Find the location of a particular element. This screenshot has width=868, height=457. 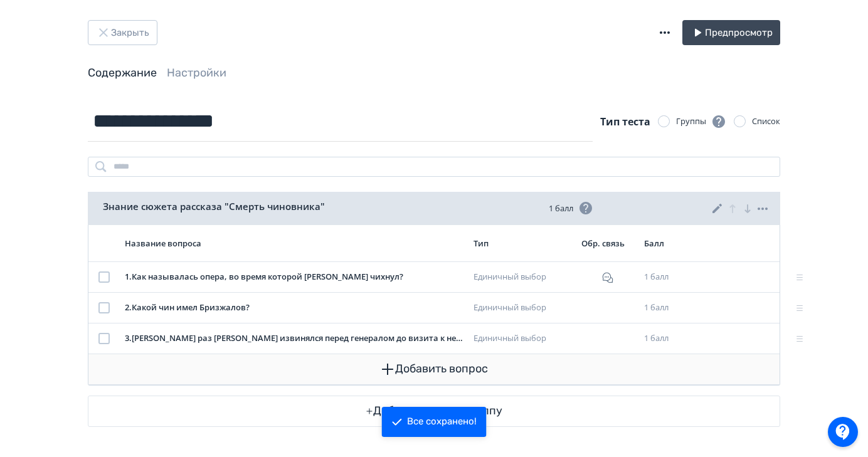

div: Балл is located at coordinates (667, 243).